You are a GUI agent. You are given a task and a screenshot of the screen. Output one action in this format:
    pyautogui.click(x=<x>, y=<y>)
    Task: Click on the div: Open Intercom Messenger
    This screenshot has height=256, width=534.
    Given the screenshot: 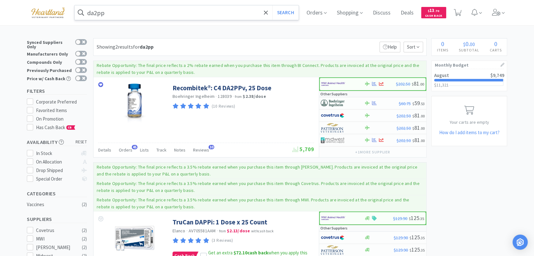 What is the action you would take?
    pyautogui.click(x=520, y=242)
    